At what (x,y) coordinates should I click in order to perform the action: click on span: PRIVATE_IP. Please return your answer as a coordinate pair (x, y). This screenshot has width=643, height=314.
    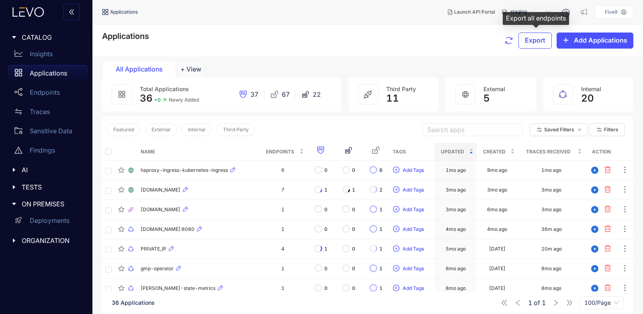
    Looking at the image, I should click on (153, 249).